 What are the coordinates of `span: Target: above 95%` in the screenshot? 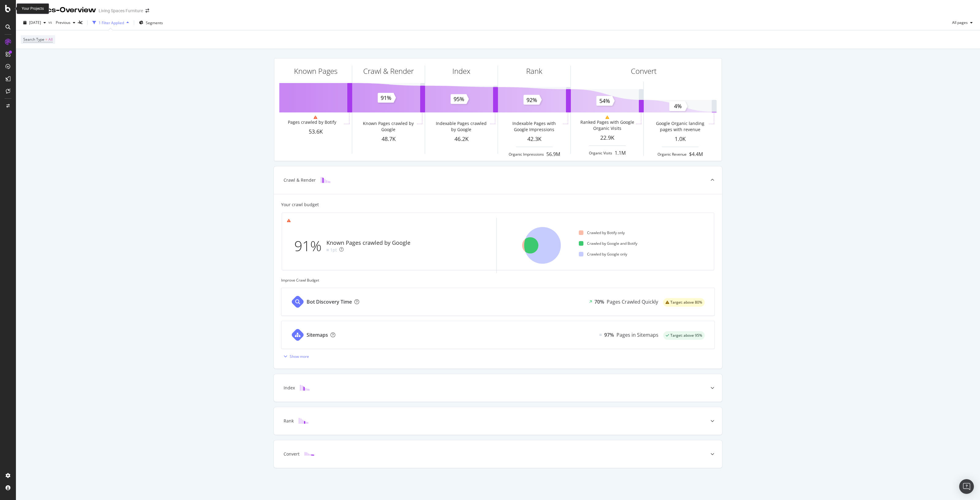 It's located at (686, 336).